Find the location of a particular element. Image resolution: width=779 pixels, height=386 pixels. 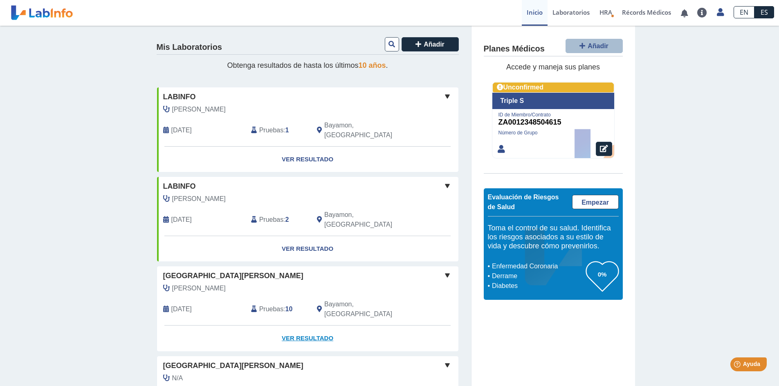

span: Empezar is located at coordinates (595, 202).